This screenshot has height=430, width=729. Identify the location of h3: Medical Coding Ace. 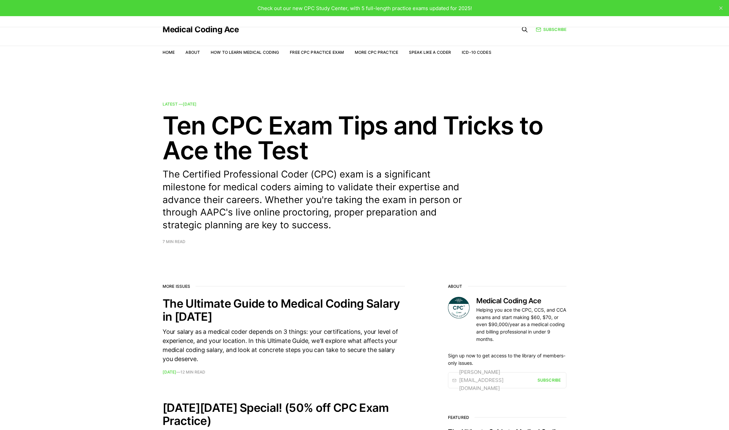
(521, 301).